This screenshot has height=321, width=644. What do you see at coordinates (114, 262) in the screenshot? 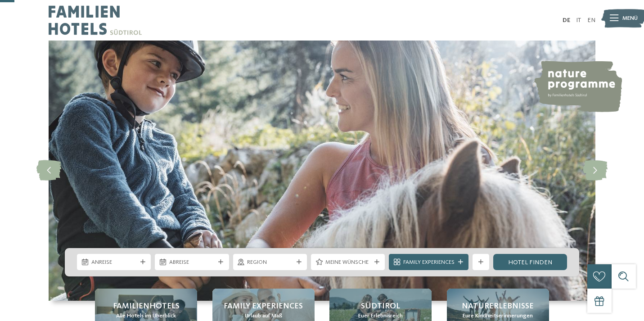
I see `span: Anreise` at bounding box center [114, 262].